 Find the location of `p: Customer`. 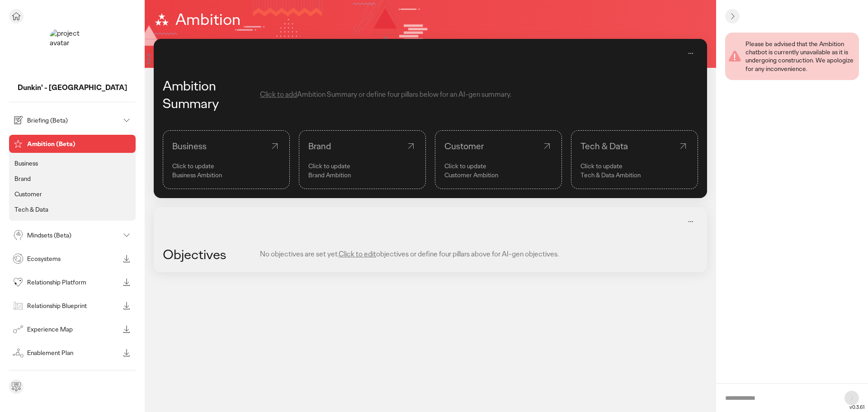

p: Customer is located at coordinates (28, 194).